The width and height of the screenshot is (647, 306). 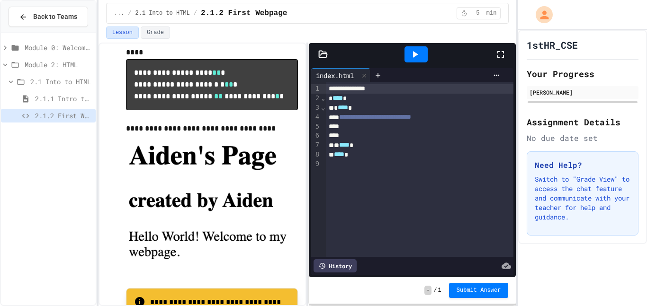 What do you see at coordinates (122, 33) in the screenshot?
I see `button: Lesson` at bounding box center [122, 33].